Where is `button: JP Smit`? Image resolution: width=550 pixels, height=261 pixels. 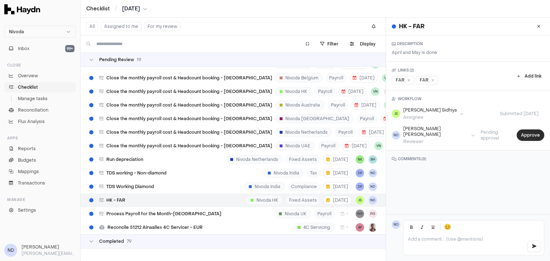 button: JP Smit is located at coordinates (373, 228).